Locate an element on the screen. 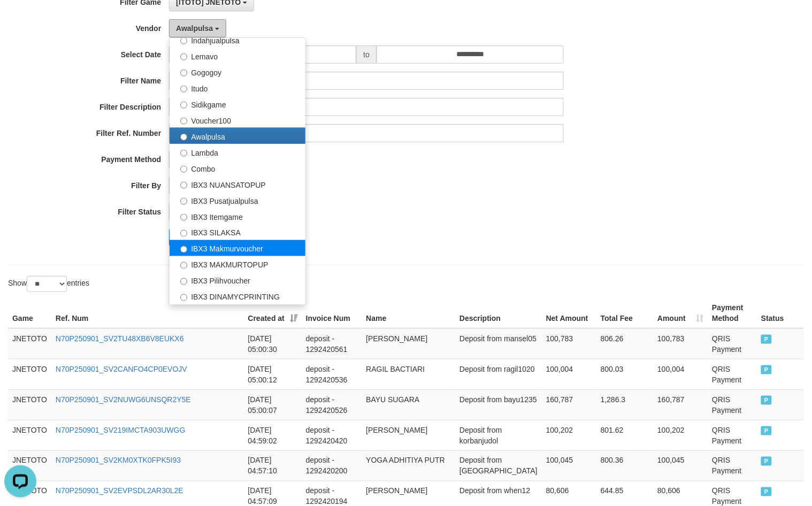  input: IBX3 NUANSATOPUP is located at coordinates (183, 185).